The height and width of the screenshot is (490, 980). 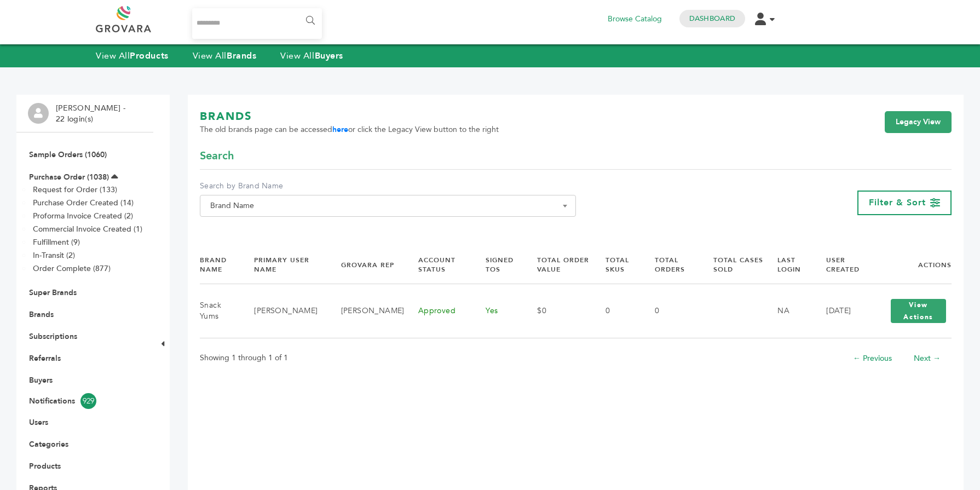 I want to click on p: Showing 1 through 1 of 1, so click(x=244, y=358).